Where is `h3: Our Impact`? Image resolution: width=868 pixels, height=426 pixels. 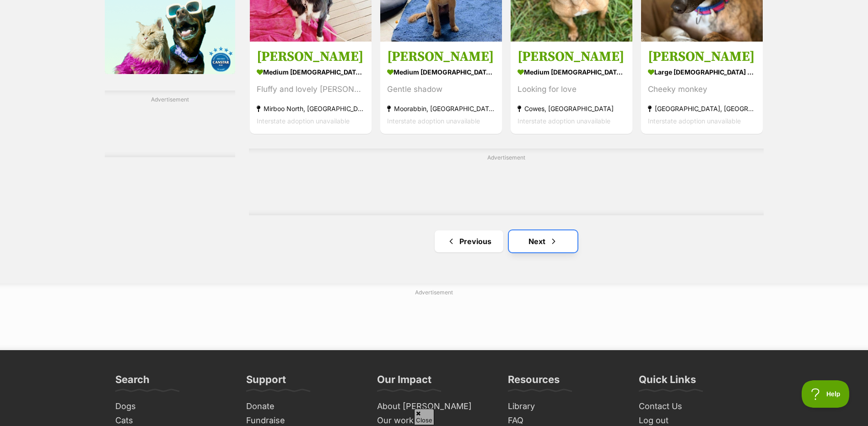 h3: Our Impact is located at coordinates (404, 382).